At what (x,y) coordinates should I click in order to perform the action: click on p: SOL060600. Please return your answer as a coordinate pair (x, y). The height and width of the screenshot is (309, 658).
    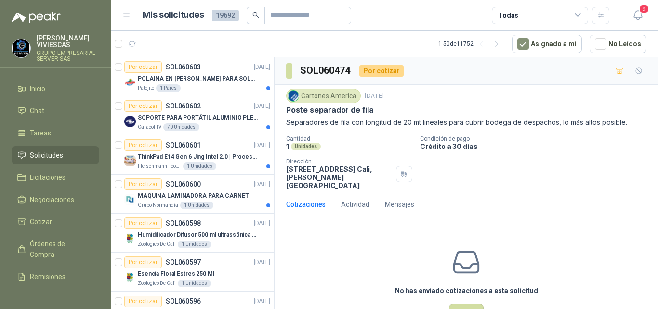
    Looking at the image, I should click on (183, 184).